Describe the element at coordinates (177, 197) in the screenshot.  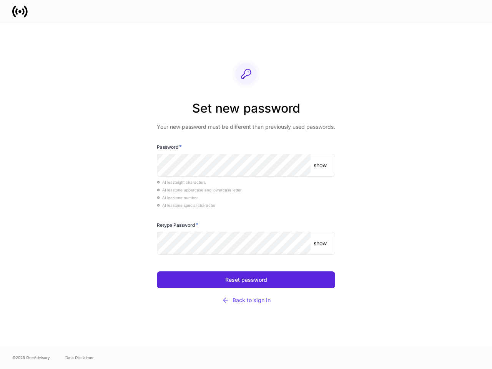
I see `span: At least one number` at that location.